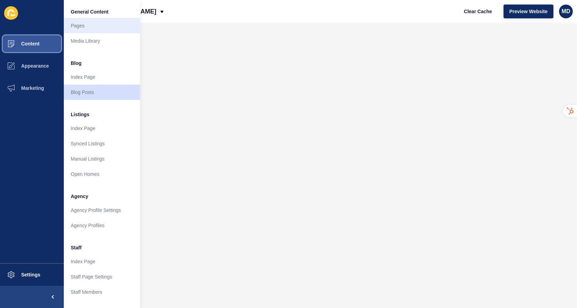 This screenshot has height=308, width=577. Describe the element at coordinates (478, 11) in the screenshot. I see `button: Clear Cache` at that location.